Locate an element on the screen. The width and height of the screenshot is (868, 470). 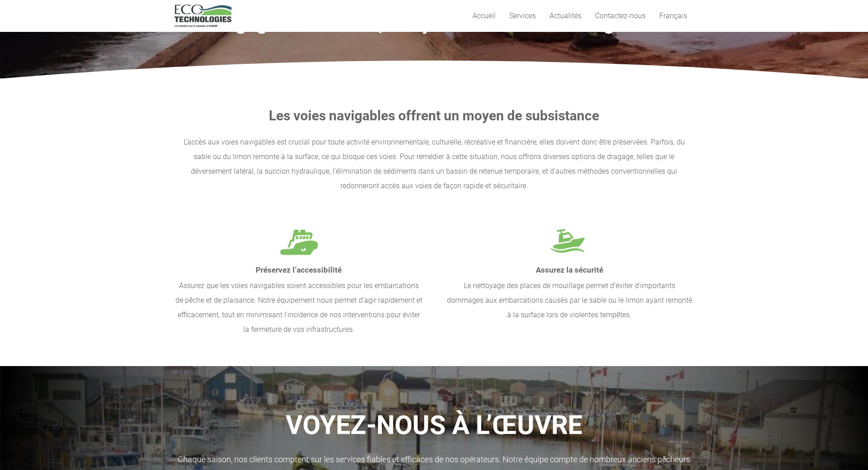
strong: Préservez l’accessibilité is located at coordinates (298, 270).